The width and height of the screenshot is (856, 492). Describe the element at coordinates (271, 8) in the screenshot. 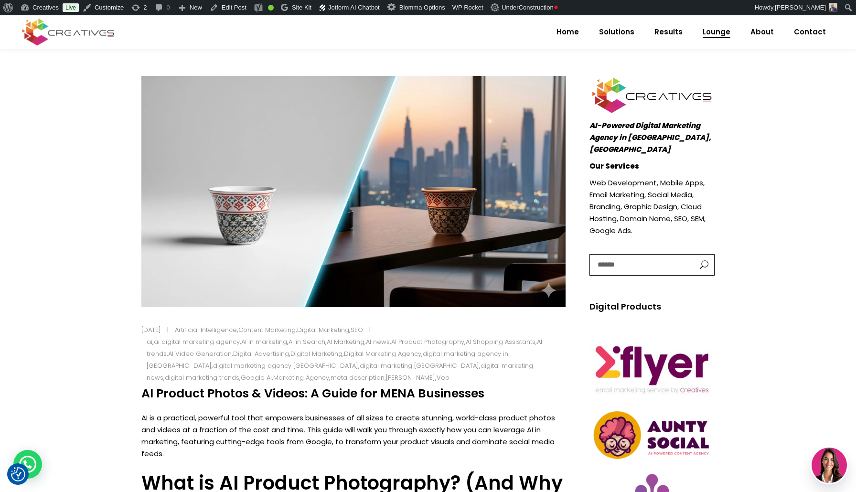

I see `div: Good` at that location.